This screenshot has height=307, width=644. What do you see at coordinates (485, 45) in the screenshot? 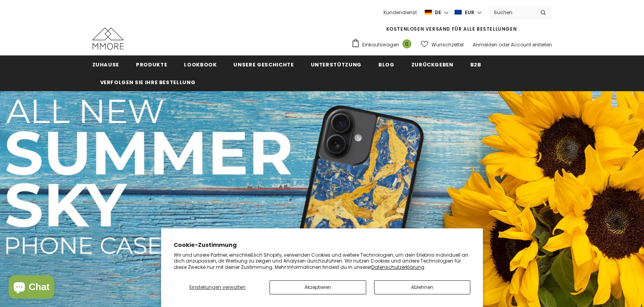
I see `a: Anmelden` at bounding box center [485, 45].